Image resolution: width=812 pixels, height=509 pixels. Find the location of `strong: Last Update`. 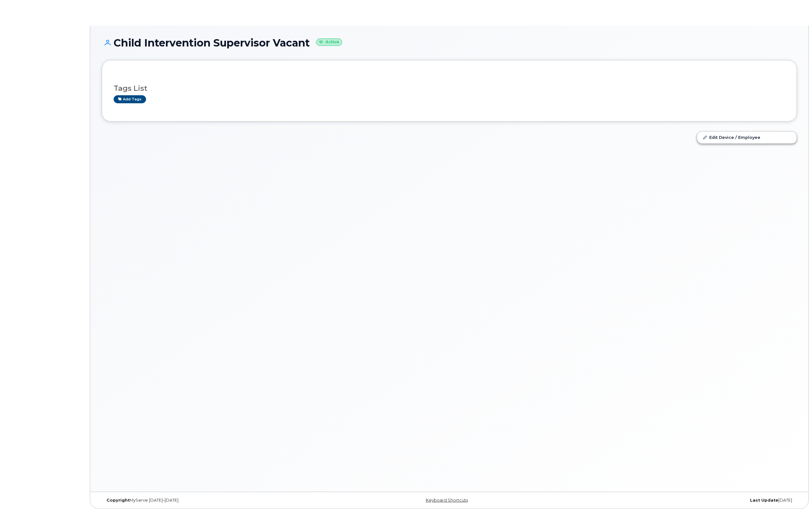

strong: Last Update is located at coordinates (764, 500).